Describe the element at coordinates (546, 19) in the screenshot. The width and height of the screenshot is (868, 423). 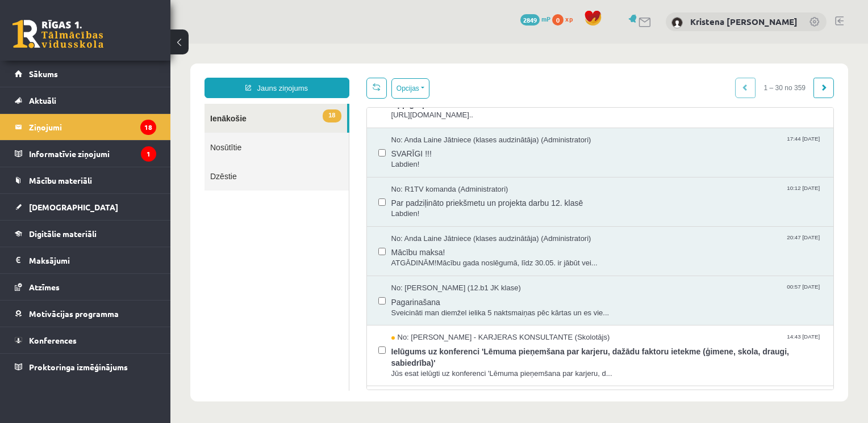
I see `span: mP` at that location.